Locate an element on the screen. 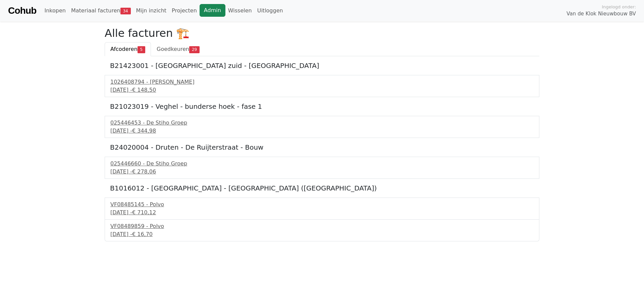 Image resolution: width=644 pixels, height=305 pixels. span: € 344,98 is located at coordinates (144, 131).